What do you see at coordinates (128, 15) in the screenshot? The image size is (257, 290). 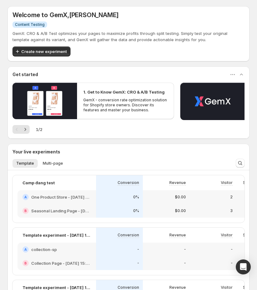 I see `h5: Welcome to GemX` at bounding box center [128, 15].